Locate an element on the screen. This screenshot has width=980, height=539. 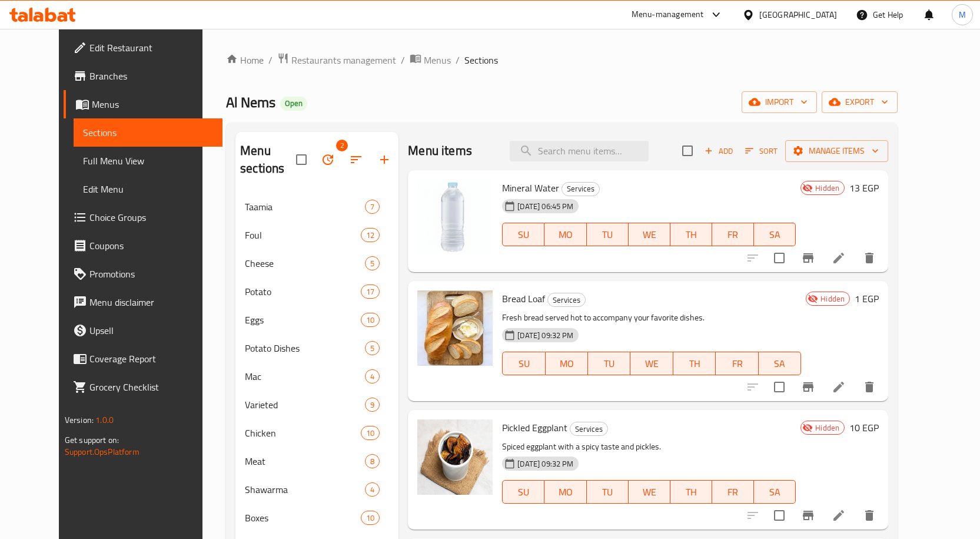
a: Menu disclaimer is located at coordinates (143, 302).